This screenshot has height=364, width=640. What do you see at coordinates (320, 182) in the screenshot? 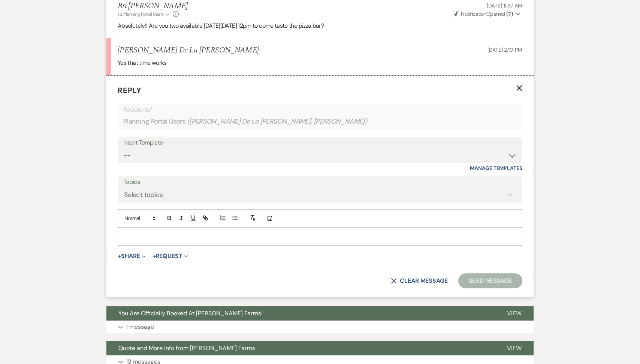
I see `label: Topics` at bounding box center [320, 182].